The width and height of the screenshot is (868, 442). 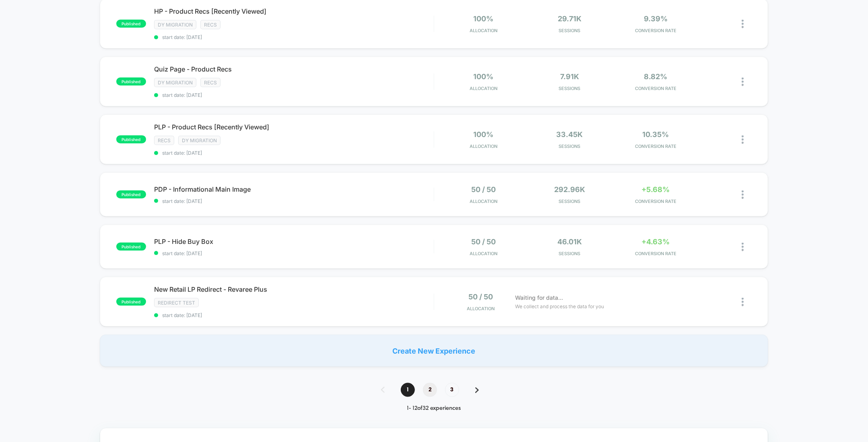 I want to click on span: 292.96k, so click(x=569, y=189).